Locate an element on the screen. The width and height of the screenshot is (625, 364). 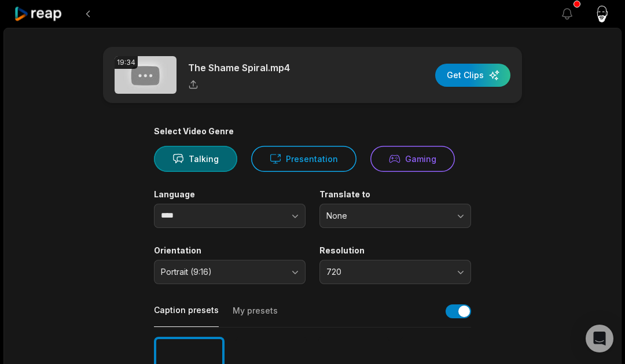
button: Talking is located at coordinates (196, 158).